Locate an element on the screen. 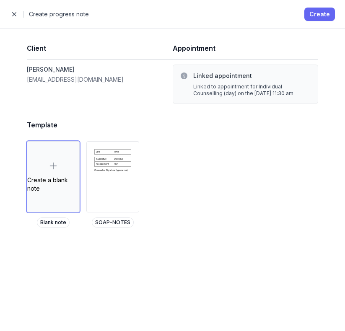  span: Blank note is located at coordinates (53, 223).